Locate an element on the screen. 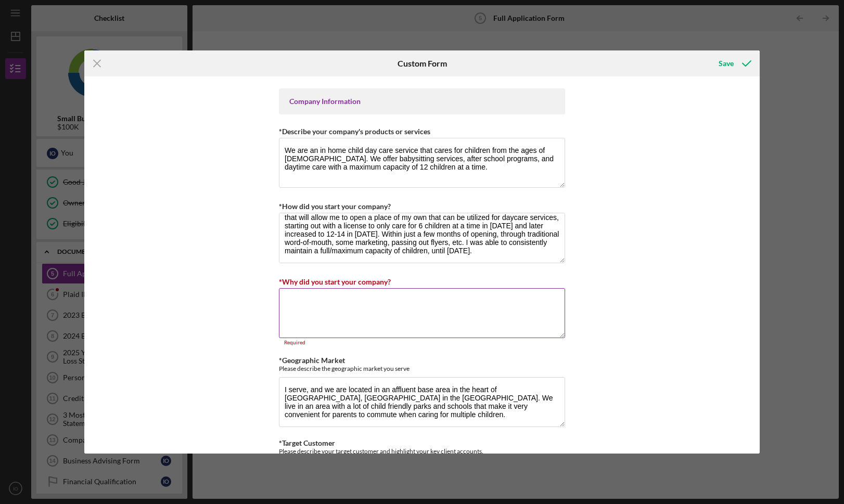  label: *Describe your company's products or services is located at coordinates (355, 131).